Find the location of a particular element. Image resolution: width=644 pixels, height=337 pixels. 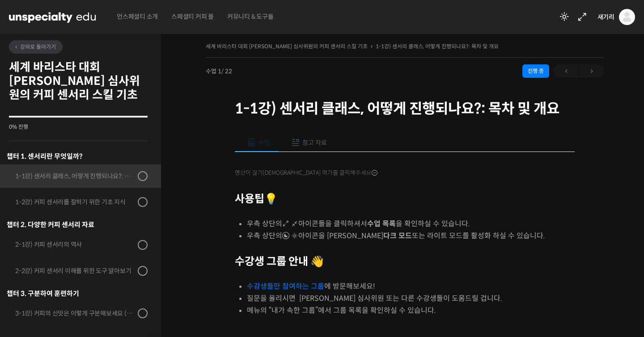

div: 3-1강) 커피의 신맛은 이렇게 구분해보세요 (시트릭산과 말릭산의 차이) is located at coordinates (75, 313).